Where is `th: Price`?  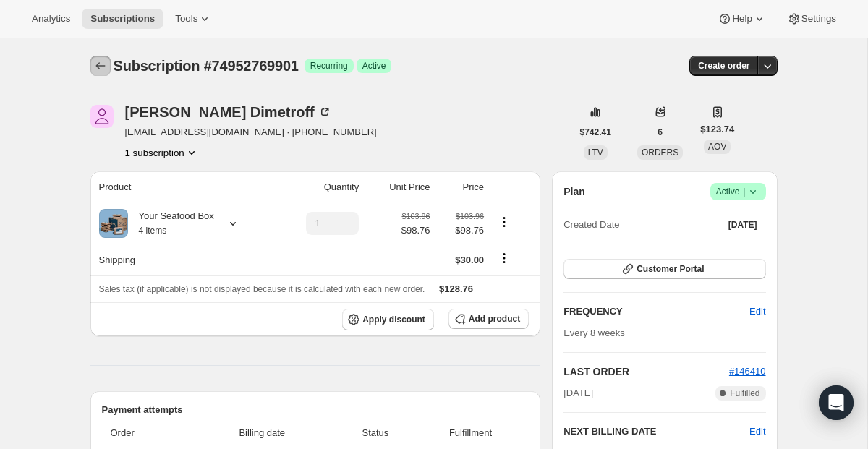 th: Price is located at coordinates (461, 188).